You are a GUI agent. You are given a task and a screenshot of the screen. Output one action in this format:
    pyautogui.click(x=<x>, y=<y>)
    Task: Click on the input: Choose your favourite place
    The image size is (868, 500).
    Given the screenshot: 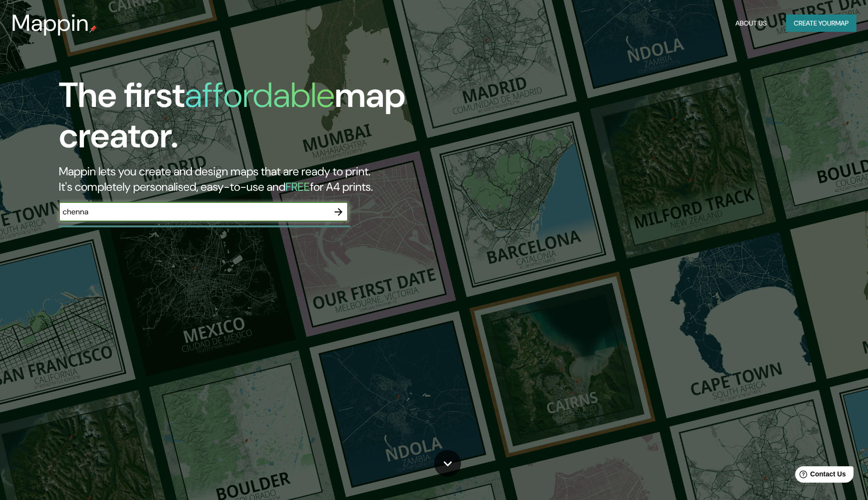 What is the action you would take?
    pyautogui.click(x=194, y=211)
    